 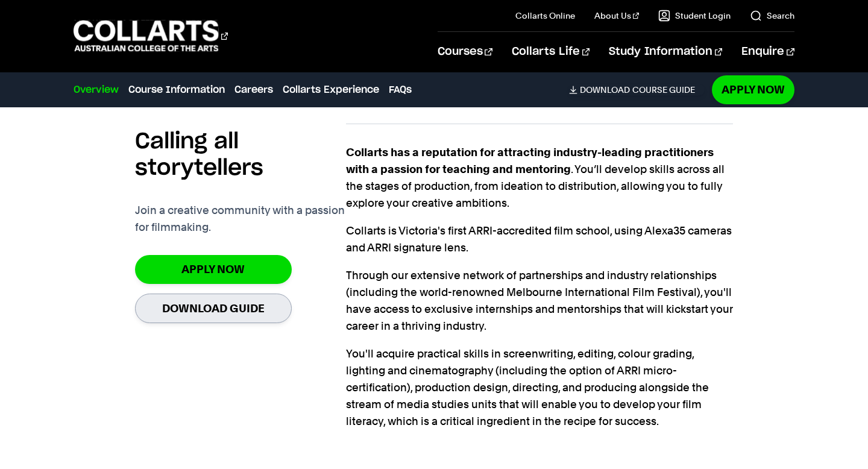 What do you see at coordinates (636, 90) in the screenshot?
I see `a: DownloadCourse Guide` at bounding box center [636, 90].